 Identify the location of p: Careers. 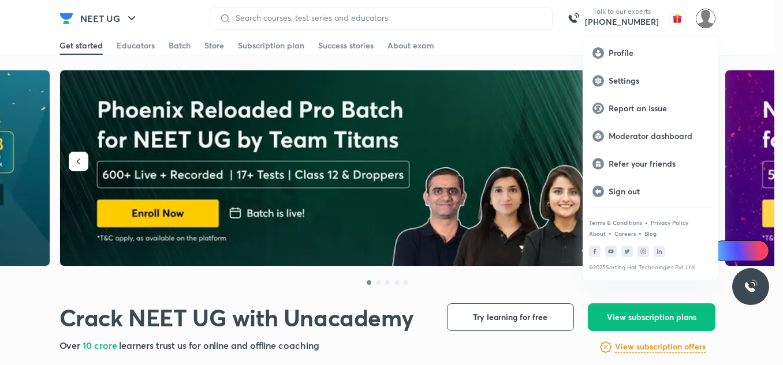
(625, 234).